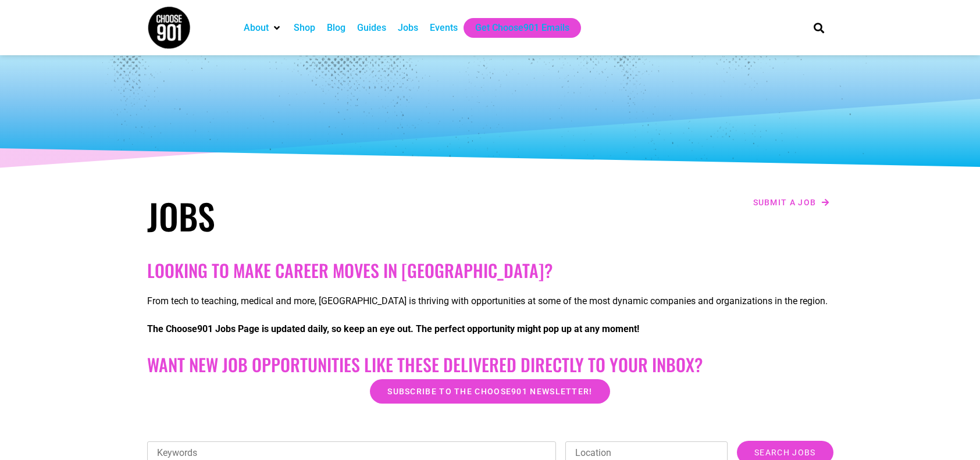  I want to click on h1: Jobs, so click(316, 216).